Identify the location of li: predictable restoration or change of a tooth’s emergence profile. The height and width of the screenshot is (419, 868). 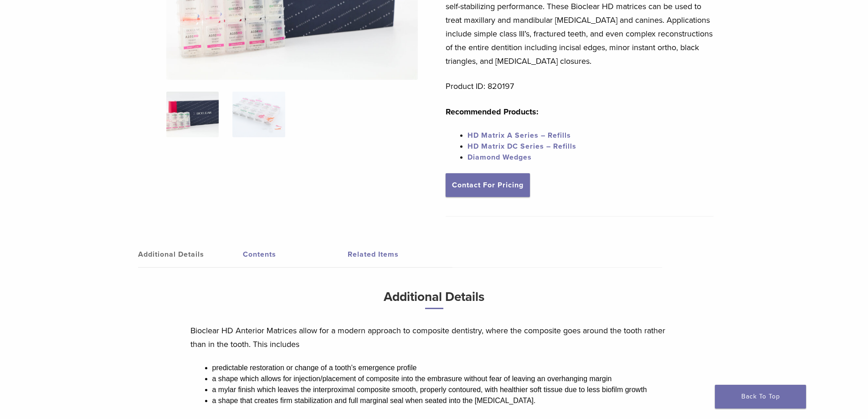
(445, 368).